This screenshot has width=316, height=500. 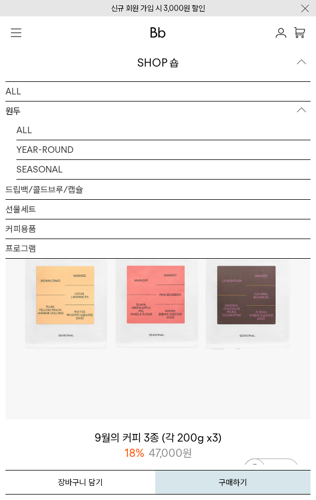 I want to click on button: 구매하기, so click(x=233, y=482).